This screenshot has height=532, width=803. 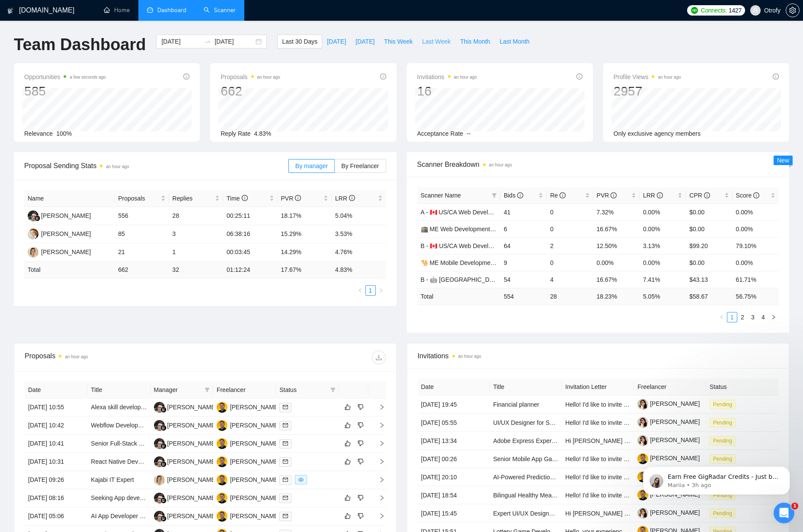 I want to click on td: 61.71%, so click(x=756, y=279).